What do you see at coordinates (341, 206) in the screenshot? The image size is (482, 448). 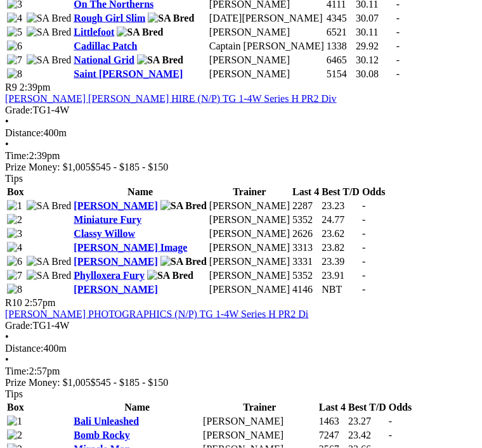 I see `td: 23.23` at bounding box center [341, 206].